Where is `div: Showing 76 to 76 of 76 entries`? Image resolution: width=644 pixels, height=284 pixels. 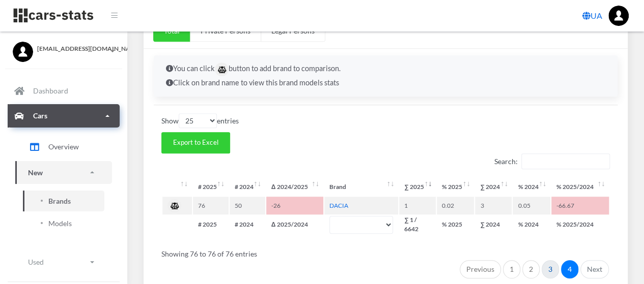 div: Showing 76 to 76 of 76 entries is located at coordinates (385, 251).